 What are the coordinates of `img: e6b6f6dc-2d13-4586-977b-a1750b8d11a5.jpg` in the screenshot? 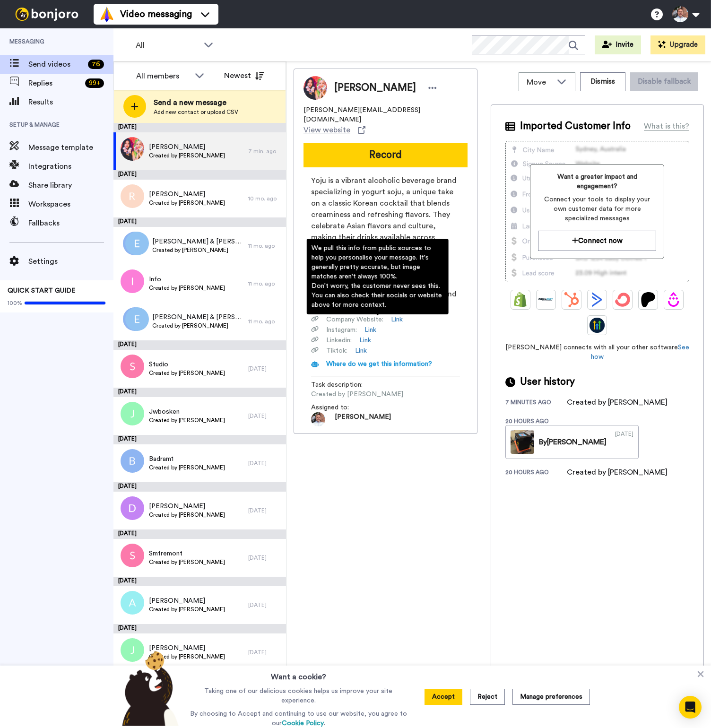 It's located at (132, 149).